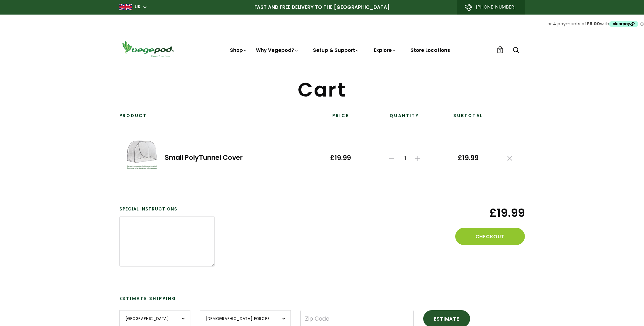 This screenshot has width=644, height=326. What do you see at coordinates (340, 118) in the screenshot?
I see `th: Price` at bounding box center [340, 118].